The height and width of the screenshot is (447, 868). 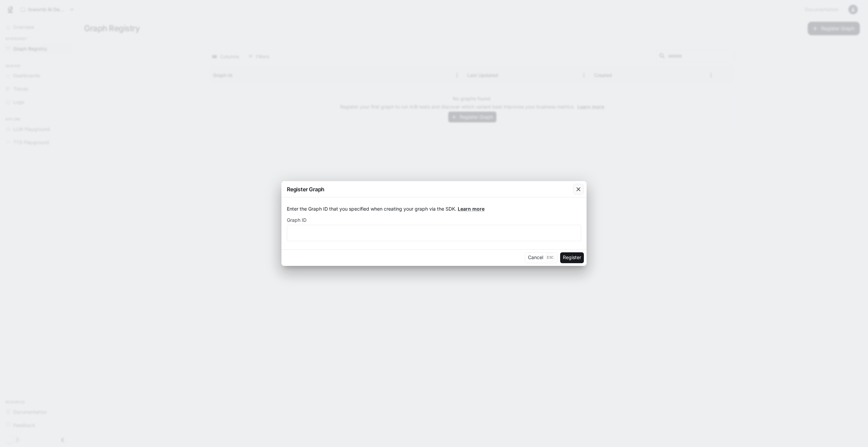 I want to click on button: Register, so click(x=572, y=258).